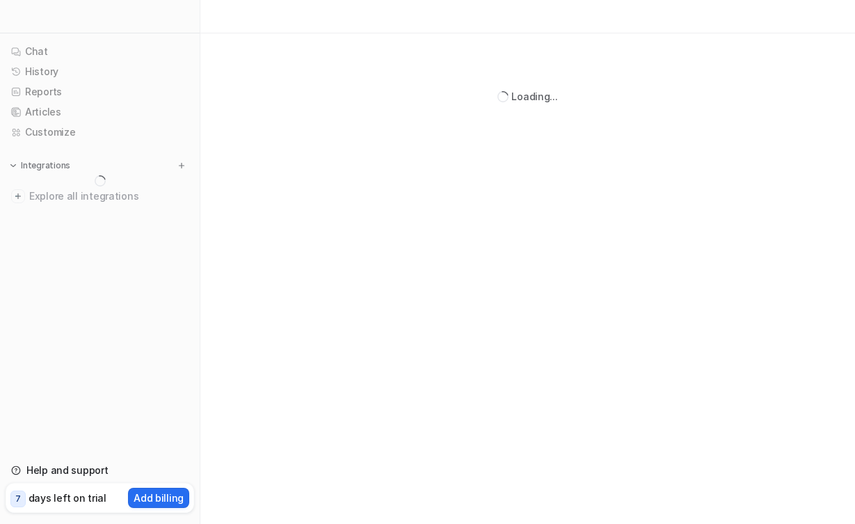 This screenshot has width=855, height=524. What do you see at coordinates (109, 196) in the screenshot?
I see `span: Explore all integrations` at bounding box center [109, 196].